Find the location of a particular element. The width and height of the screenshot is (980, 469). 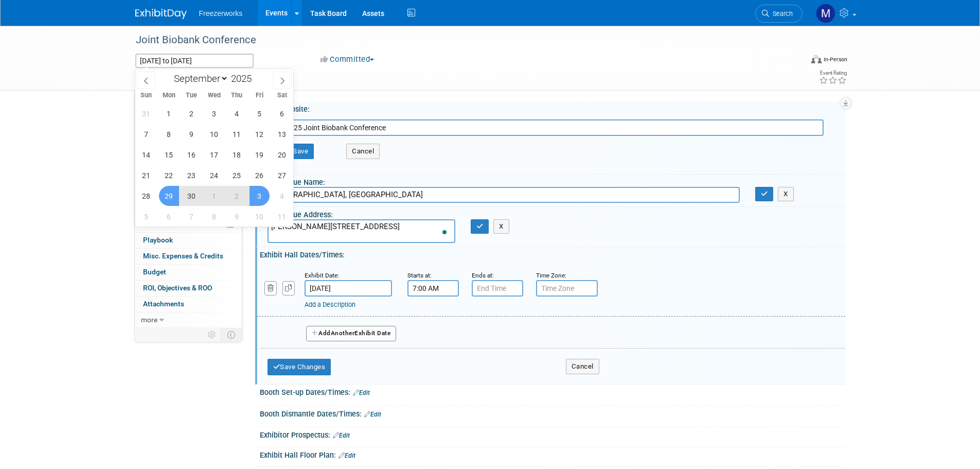

span: September 15, 2025 is located at coordinates (168, 154).